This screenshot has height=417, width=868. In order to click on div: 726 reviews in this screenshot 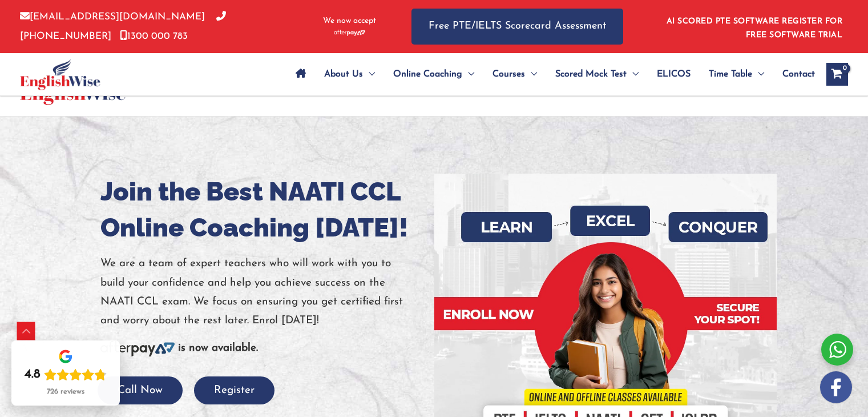, I will do `click(65, 392)`.